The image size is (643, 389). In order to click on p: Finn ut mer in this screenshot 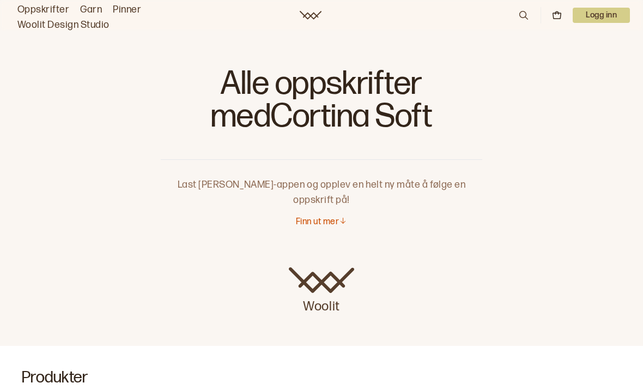, I will do `click(317, 222)`.